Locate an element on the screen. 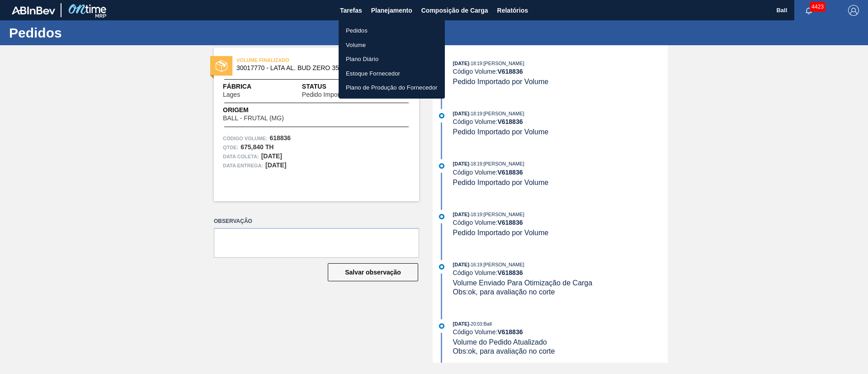 This screenshot has width=868, height=374. li: Estoque Fornecedor is located at coordinates (391, 74).